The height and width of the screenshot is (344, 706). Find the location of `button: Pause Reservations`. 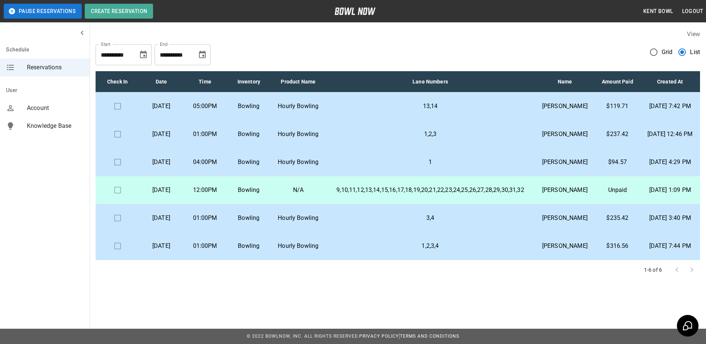

button: Pause Reservations is located at coordinates (43, 11).